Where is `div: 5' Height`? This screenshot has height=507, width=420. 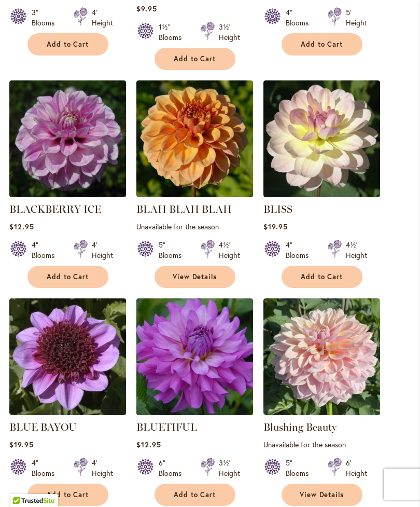
div: 5' Height is located at coordinates (356, 18).